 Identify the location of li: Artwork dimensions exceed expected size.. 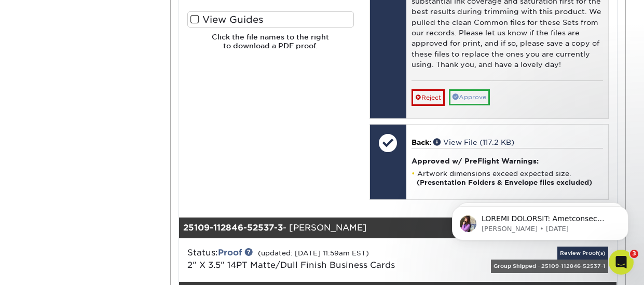
(507, 178).